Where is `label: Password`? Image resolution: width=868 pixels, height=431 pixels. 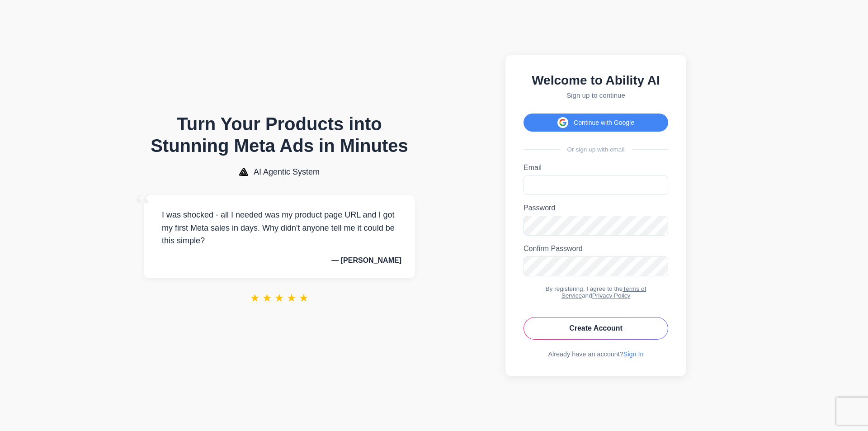 label: Password is located at coordinates (596, 208).